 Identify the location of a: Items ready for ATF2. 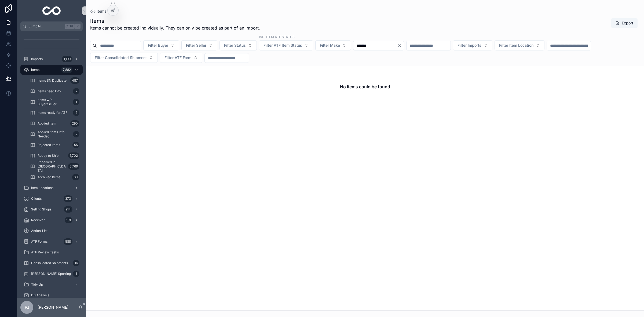
(55, 113).